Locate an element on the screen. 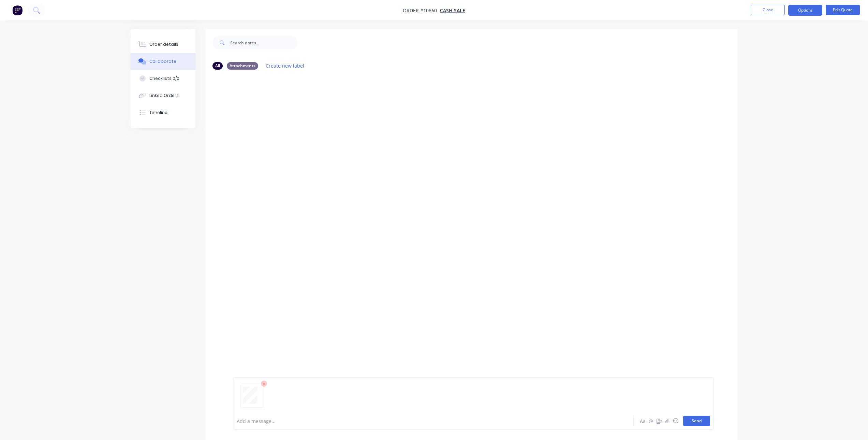 The height and width of the screenshot is (440, 868). button: Aa is located at coordinates (643, 421).